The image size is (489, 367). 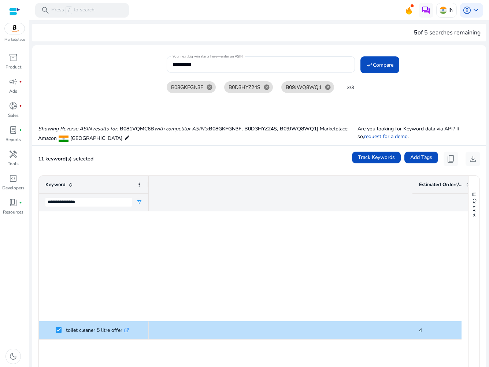 I want to click on img: amazon.svg, so click(x=15, y=29).